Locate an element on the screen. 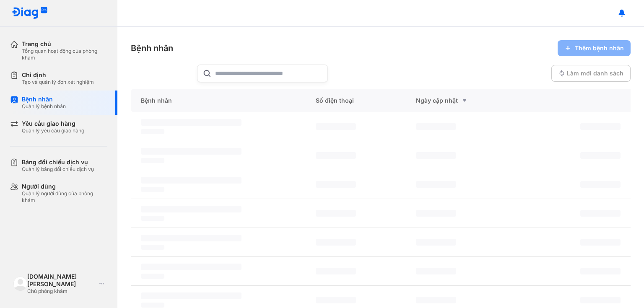 The height and width of the screenshot is (308, 644). div: Quản lý yêu cầu giao hàng is located at coordinates (53, 130).